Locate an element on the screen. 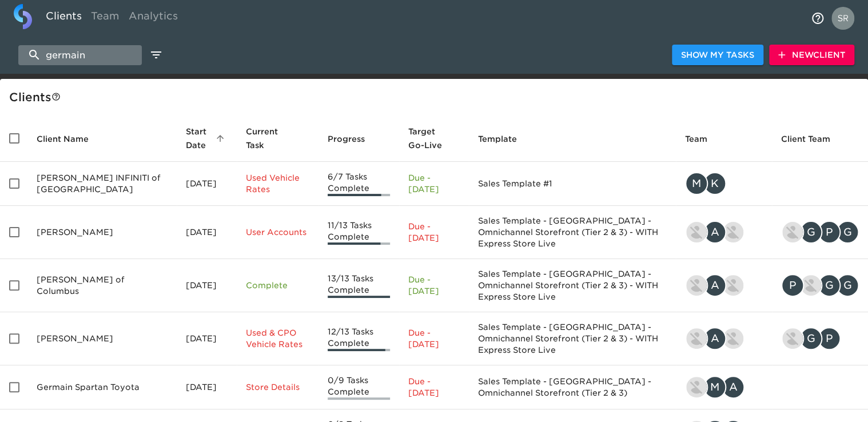 This screenshot has height=422, width=868. a: Analytics is located at coordinates (154, 18).